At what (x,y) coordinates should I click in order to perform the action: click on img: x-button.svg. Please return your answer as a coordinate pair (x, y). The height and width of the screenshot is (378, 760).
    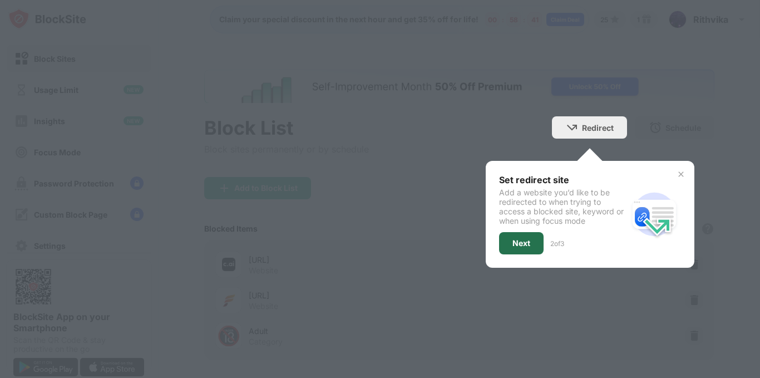
    Looking at the image, I should click on (681, 174).